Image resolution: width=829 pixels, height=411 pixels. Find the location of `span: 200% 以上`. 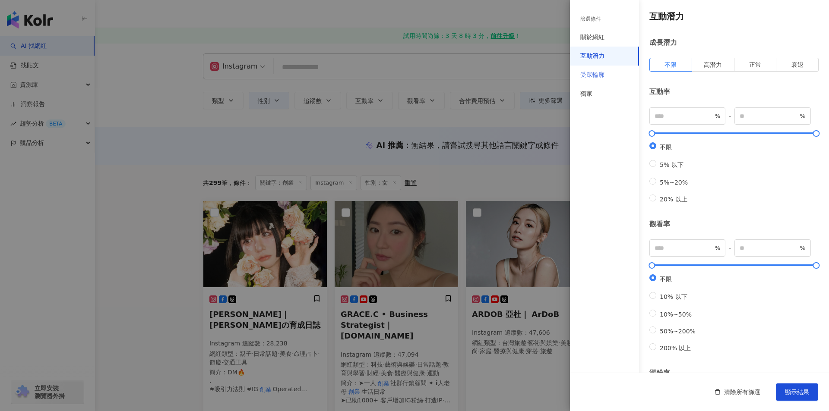

span: 200% 以上 is located at coordinates (675, 348).